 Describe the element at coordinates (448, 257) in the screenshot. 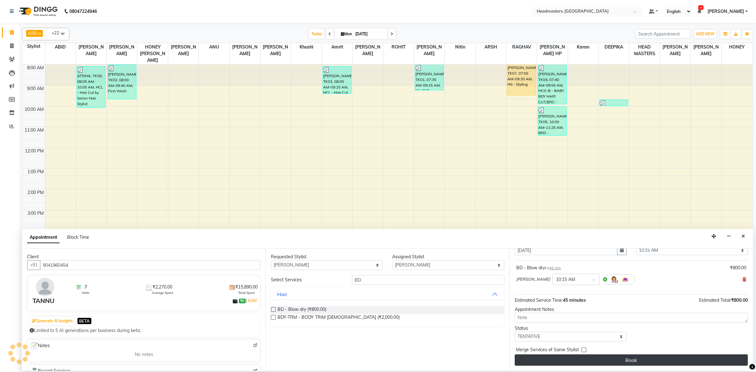

I see `div: Assigned Stylist` at that location.